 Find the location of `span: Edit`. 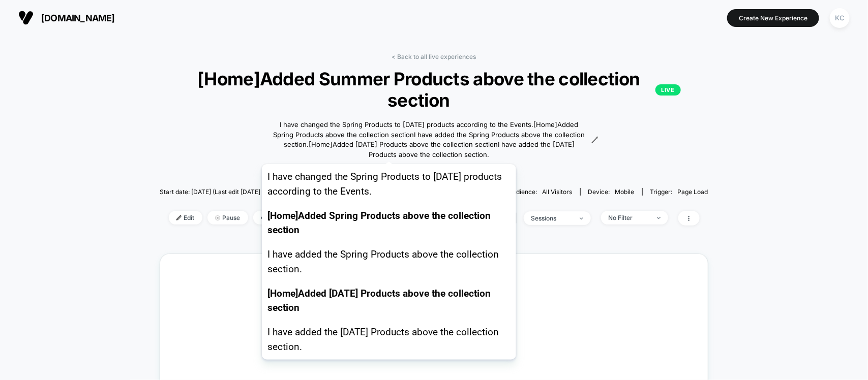

span: Edit is located at coordinates (185, 218).